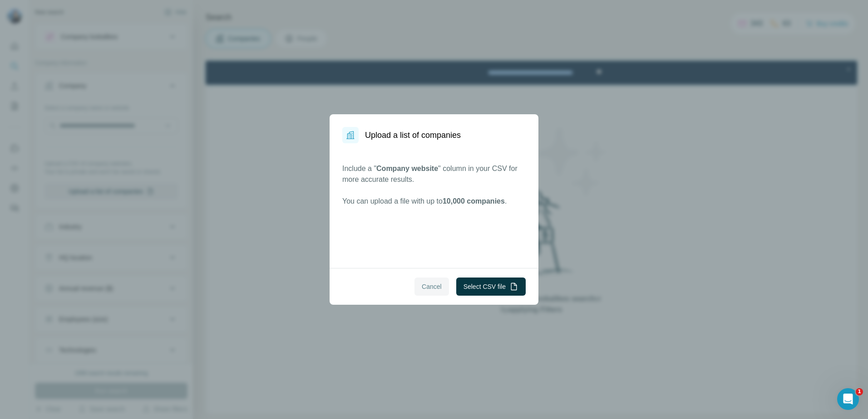 The width and height of the screenshot is (868, 419). I want to click on p: You can upload a file with up to ., so click(434, 202).